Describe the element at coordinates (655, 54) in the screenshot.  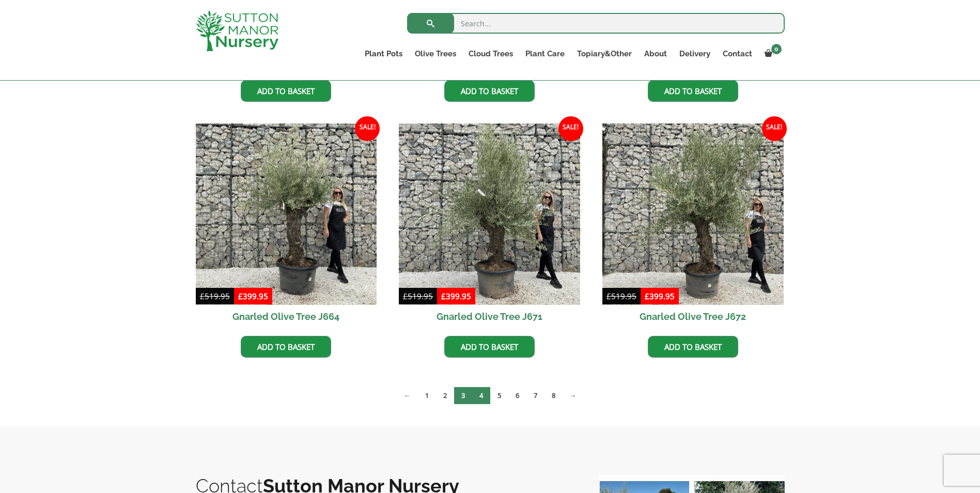
I see `a: About` at that location.